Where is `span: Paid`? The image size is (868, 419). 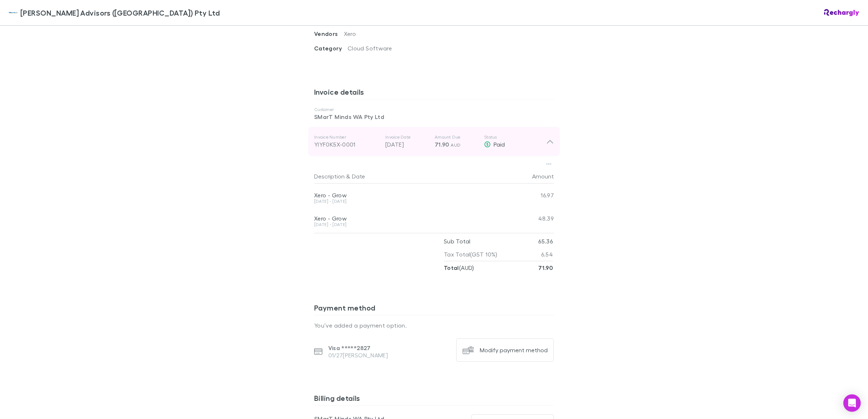
span: Paid is located at coordinates (499, 144).